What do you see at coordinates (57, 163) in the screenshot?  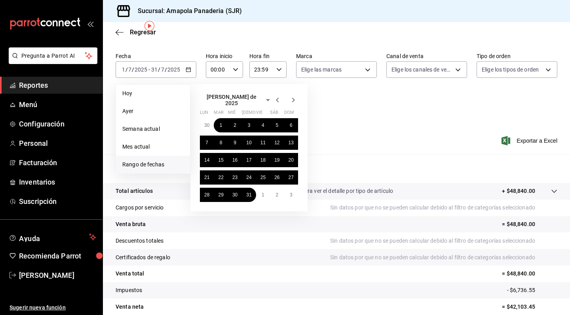 I see `span: Facturación` at bounding box center [57, 163].